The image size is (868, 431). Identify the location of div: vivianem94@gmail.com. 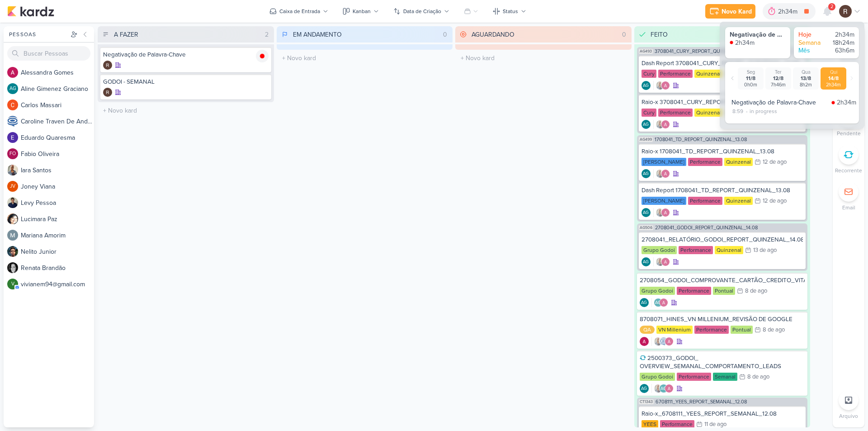
(12, 284).